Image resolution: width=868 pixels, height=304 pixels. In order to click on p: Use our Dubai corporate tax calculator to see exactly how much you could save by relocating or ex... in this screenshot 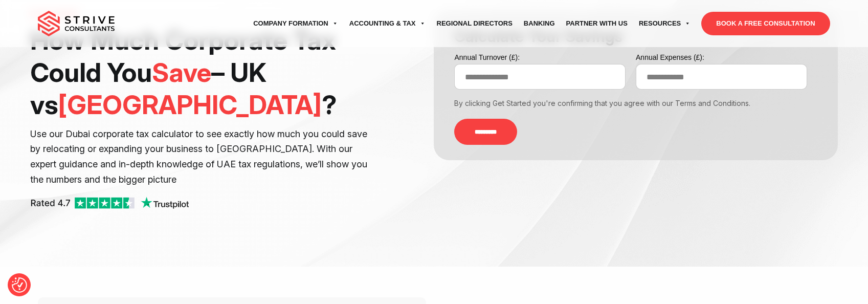, I will do `click(204, 157)`.